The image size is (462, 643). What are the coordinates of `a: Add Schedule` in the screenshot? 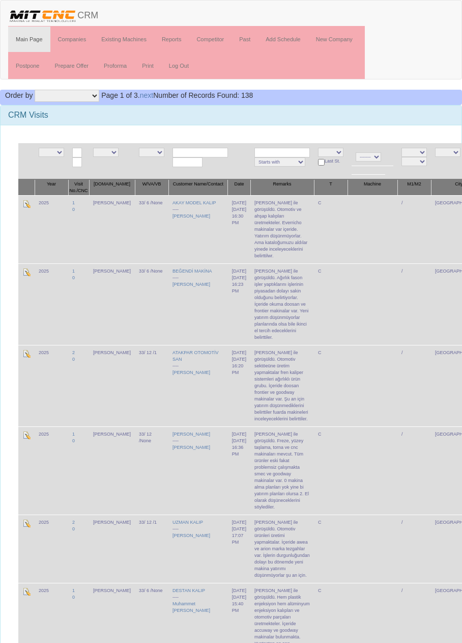 It's located at (283, 39).